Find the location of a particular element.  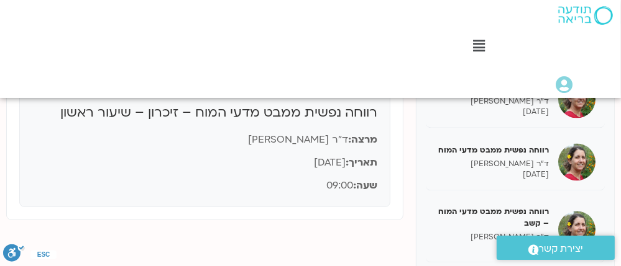

h4: רווחה נפשית ממבט מדעי המוח – זיכרון – שיעור ראשון is located at coordinates (204, 113).